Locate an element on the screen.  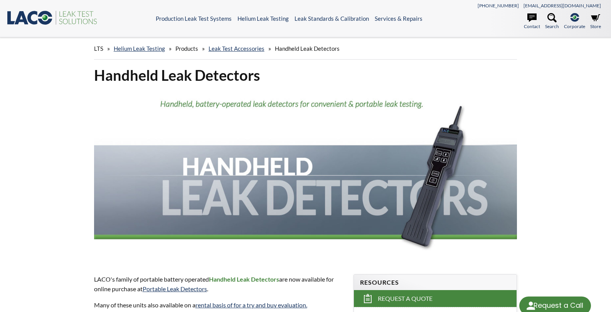
a: rental basis of for a try and buy evaluation. is located at coordinates (251, 305).